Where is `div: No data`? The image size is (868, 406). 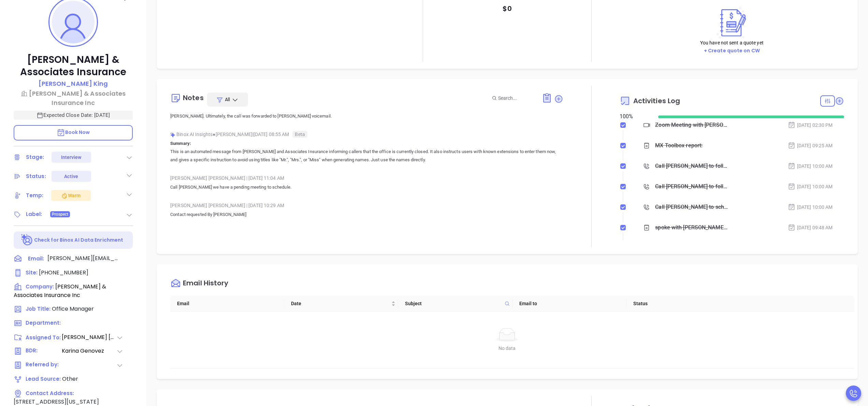
div: No data is located at coordinates (507, 348).